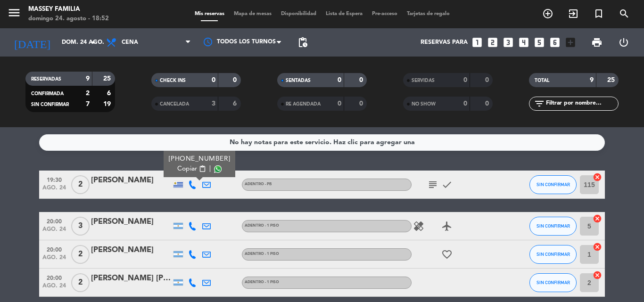 Image resolution: width=644 pixels, height=302 pixels. I want to click on span: Adentro - PB, so click(258, 184).